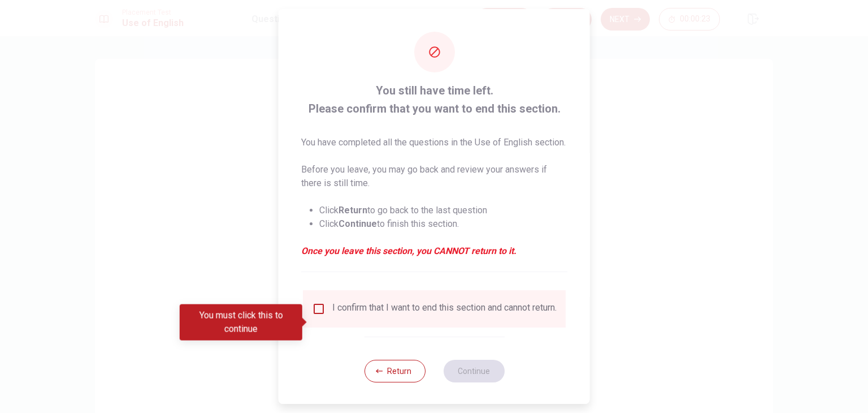 The height and width of the screenshot is (413, 868). I want to click on strong: Return, so click(353, 210).